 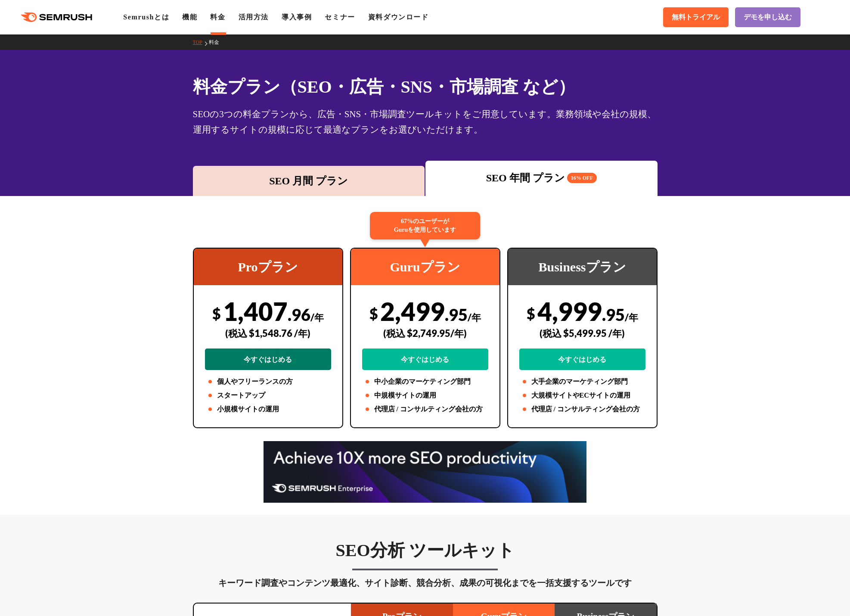 What do you see at coordinates (583, 395) in the screenshot?
I see `li: 大規模サイトやECサイトの運用` at bounding box center [583, 395].